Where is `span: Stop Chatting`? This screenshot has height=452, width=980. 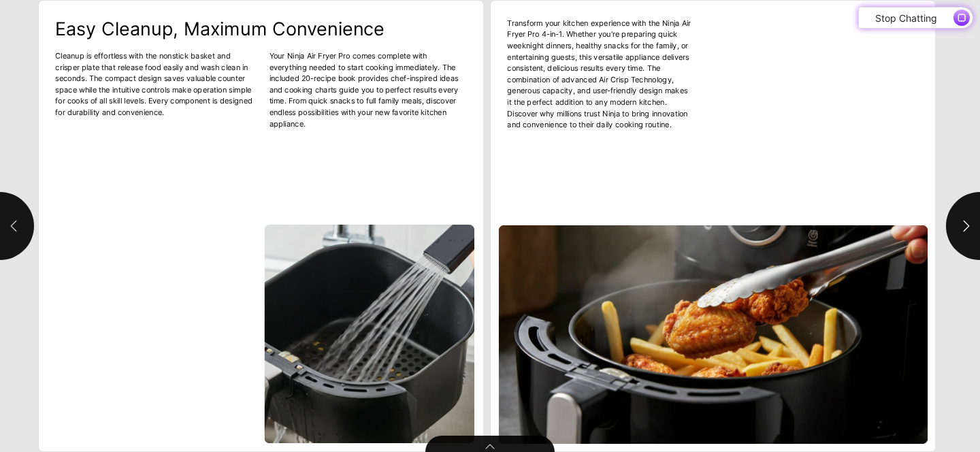 span: Stop Chatting is located at coordinates (906, 18).